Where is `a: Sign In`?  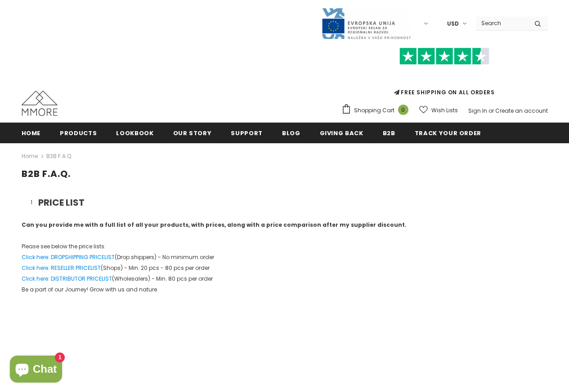 a: Sign In is located at coordinates (478, 111).